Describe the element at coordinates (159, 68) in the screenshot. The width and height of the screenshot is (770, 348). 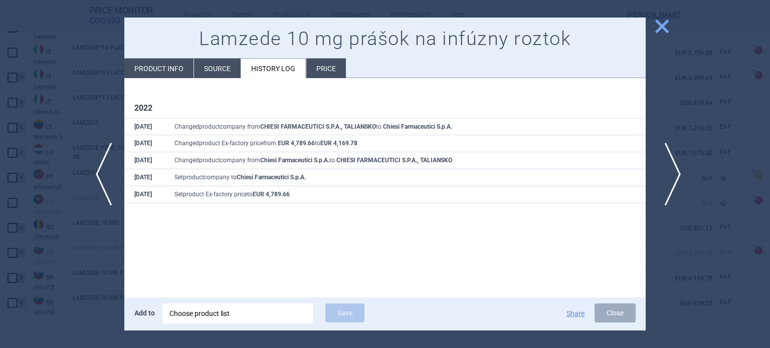
I see `li: Product info` at that location.